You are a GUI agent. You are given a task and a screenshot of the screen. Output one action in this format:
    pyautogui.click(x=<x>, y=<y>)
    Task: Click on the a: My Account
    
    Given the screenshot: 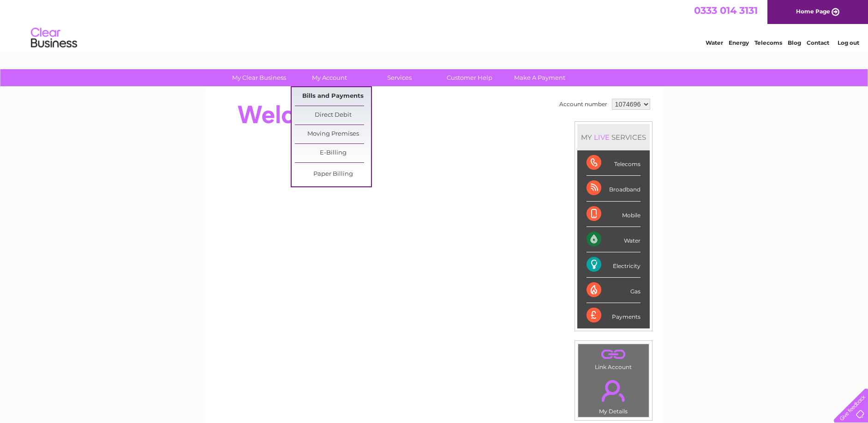 What is the action you would take?
    pyautogui.click(x=329, y=78)
    